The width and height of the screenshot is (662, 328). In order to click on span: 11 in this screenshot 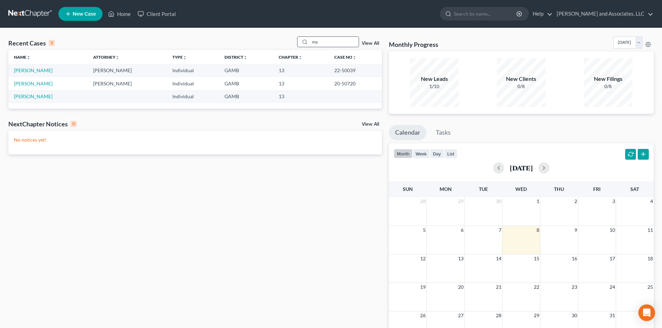, I will do `click(650, 230)`.